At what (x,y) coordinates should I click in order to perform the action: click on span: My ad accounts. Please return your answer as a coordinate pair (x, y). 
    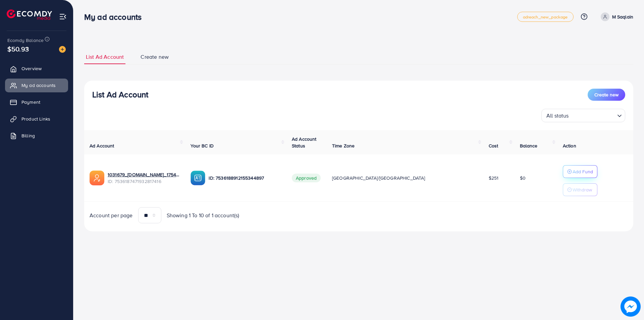
    Looking at the image, I should click on (39, 86).